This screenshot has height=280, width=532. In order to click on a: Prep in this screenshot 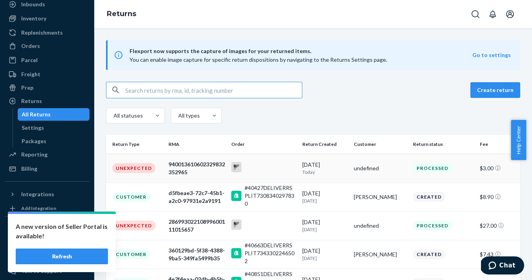, I will do `click(47, 88)`.